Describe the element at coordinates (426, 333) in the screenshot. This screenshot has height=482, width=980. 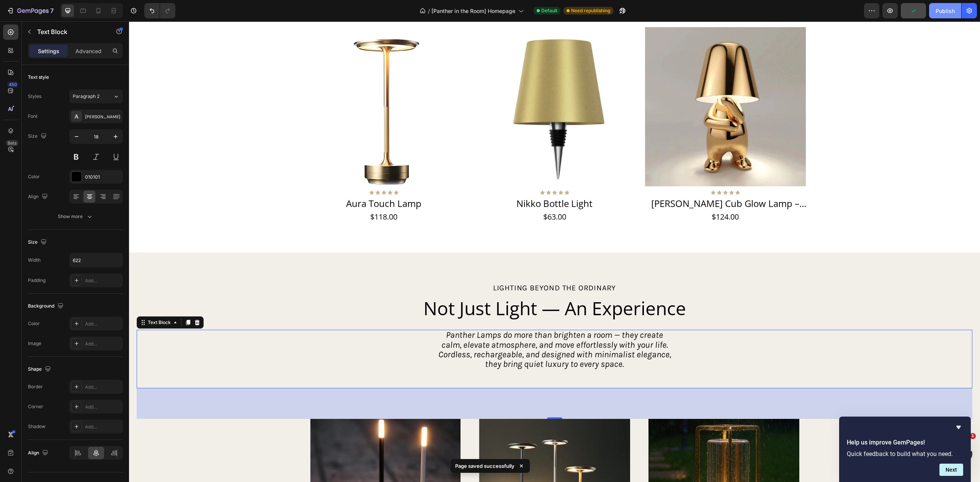
I see `i: atmosphere, and move effortlessly with your life. Cordless, rechargeable, and designed with minim...` at that location.